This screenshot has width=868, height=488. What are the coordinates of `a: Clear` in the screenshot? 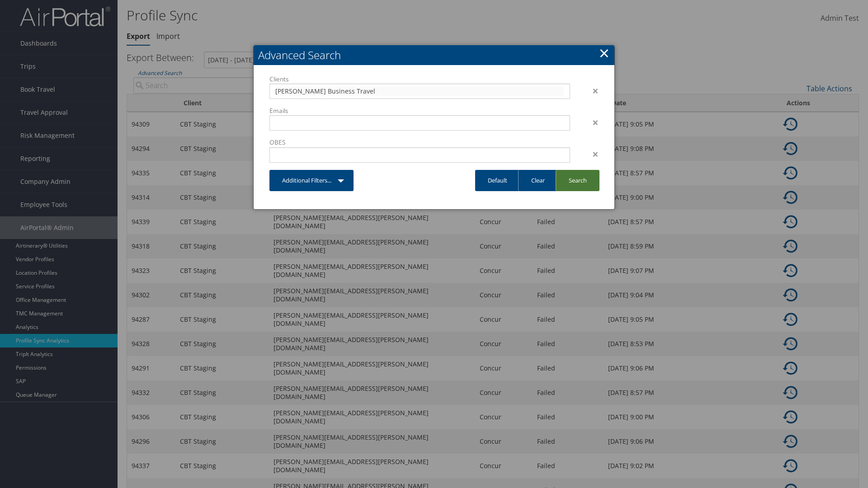 It's located at (538, 181).